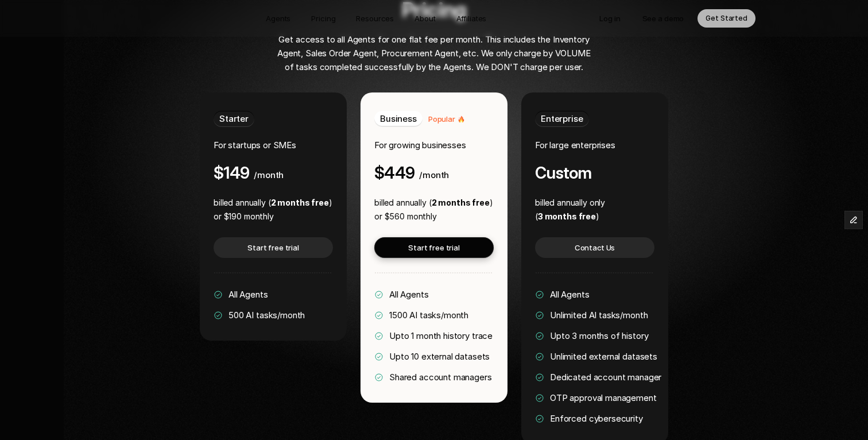 The image size is (868, 440). I want to click on span: For large enterprises, so click(575, 145).